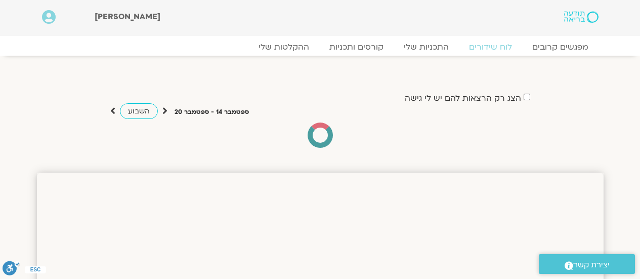  I want to click on label: הצג רק הרצאות להם יש לי גישה, so click(463, 98).